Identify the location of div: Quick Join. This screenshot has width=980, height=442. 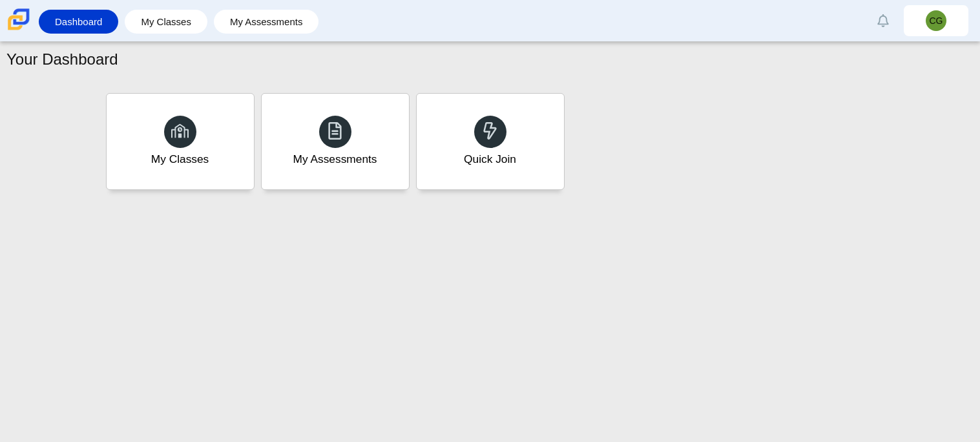
(490, 159).